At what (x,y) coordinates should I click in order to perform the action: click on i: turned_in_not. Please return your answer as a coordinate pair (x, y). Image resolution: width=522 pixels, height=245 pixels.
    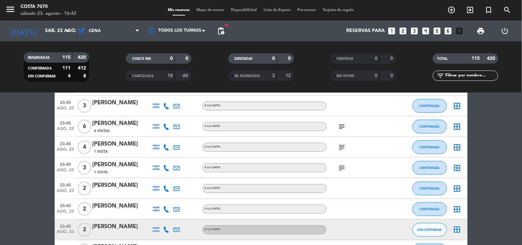
    Looking at the image, I should click on (489, 10).